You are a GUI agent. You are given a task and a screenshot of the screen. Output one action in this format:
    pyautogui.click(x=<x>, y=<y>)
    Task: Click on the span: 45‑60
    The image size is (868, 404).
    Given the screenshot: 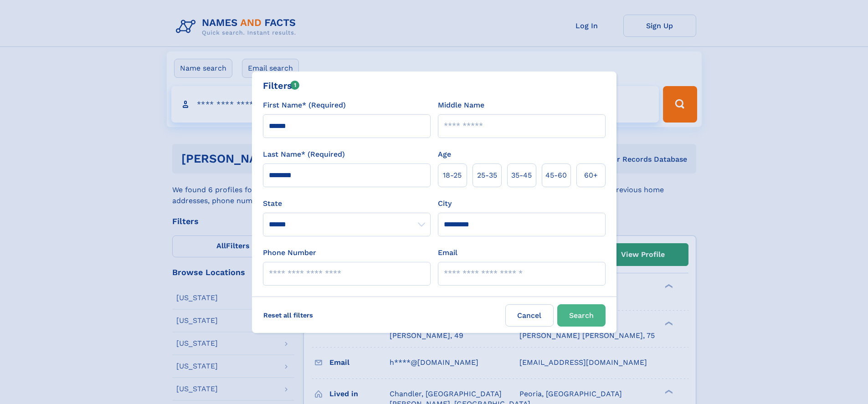 What is the action you would take?
    pyautogui.click(x=556, y=176)
    